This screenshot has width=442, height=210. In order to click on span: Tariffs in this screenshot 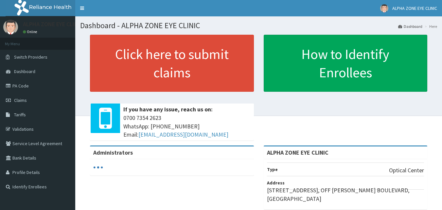, I will do `click(20, 115)`.